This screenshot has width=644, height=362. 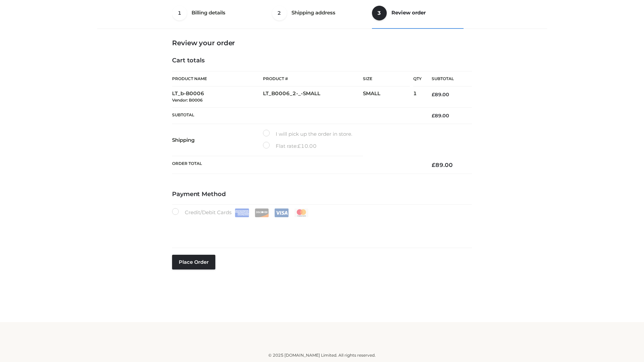 I want to click on bdi: 10.00, so click(x=307, y=146).